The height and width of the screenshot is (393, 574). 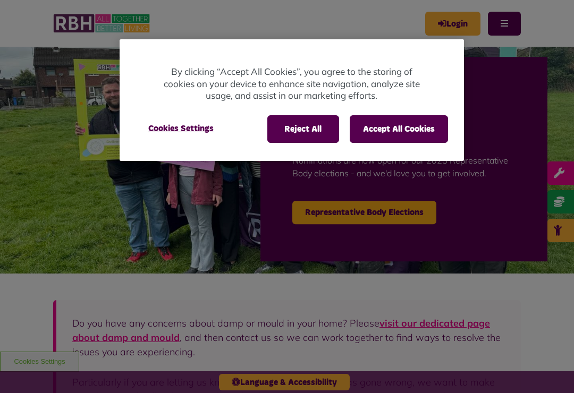 What do you see at coordinates (292, 100) in the screenshot?
I see `div: Privacy` at bounding box center [292, 100].